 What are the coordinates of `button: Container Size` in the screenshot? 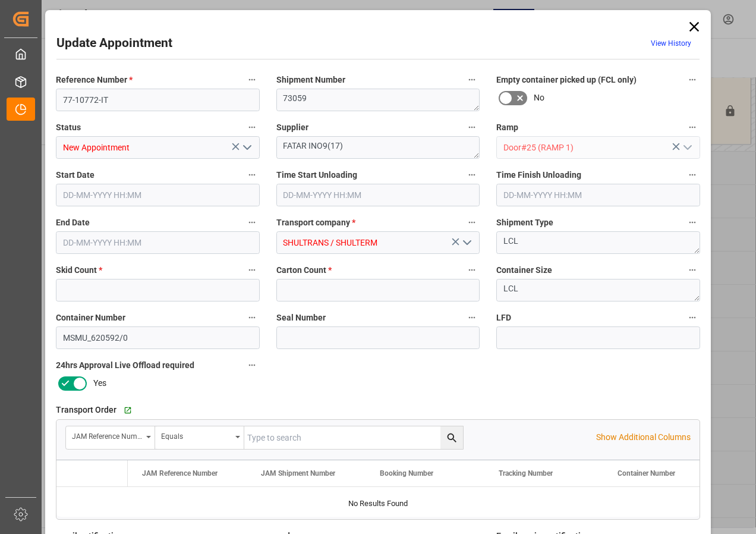 It's located at (692, 270).